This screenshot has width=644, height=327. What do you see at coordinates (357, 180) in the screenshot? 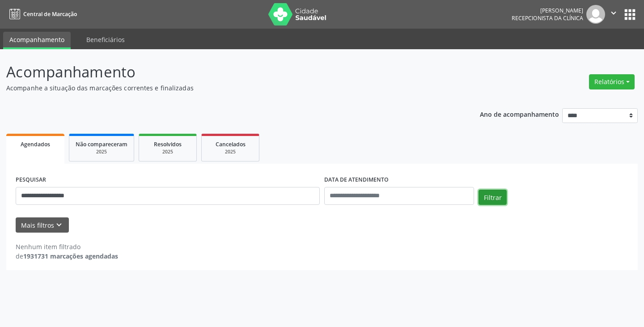
I see `label: DATA DE ATENDIMENTO` at bounding box center [357, 180].